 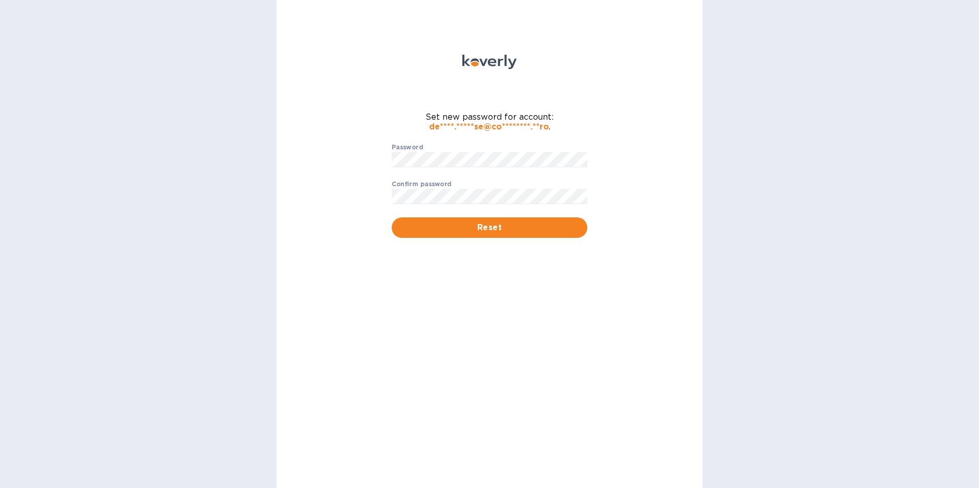 I want to click on span: Reset, so click(x=489, y=228).